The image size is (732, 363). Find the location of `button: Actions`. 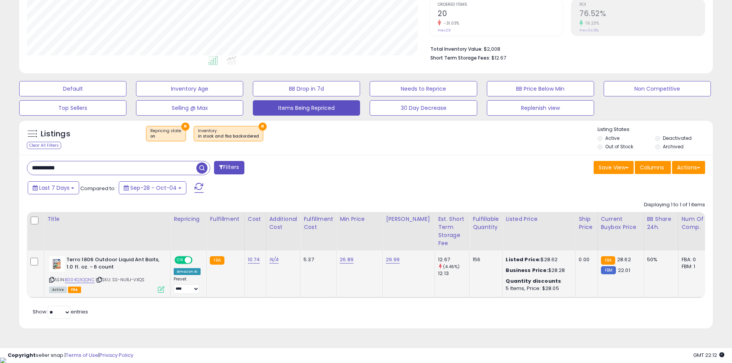

button: Actions is located at coordinates (688, 167).